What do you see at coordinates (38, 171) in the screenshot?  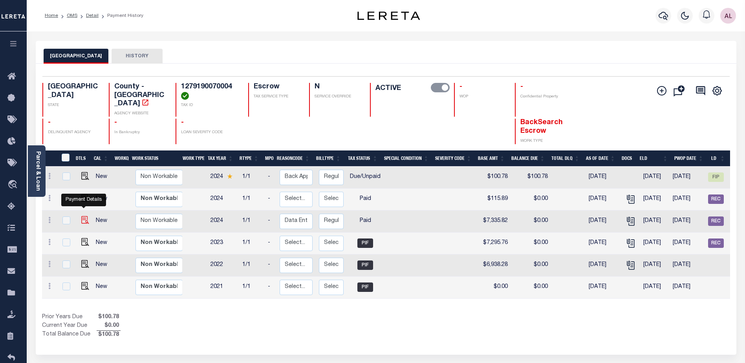 I see `a: Parcel & Loan` at bounding box center [38, 171].